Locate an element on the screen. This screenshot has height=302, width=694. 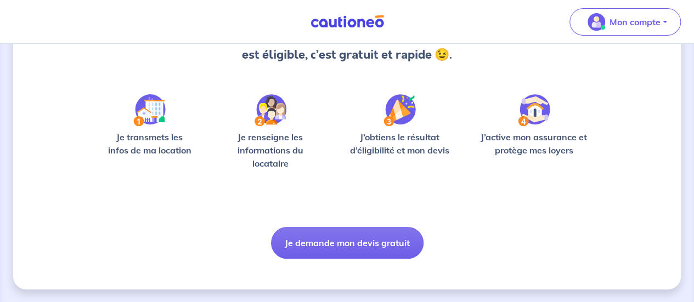
img: illu_account_valid_menu.svg is located at coordinates (597, 22).